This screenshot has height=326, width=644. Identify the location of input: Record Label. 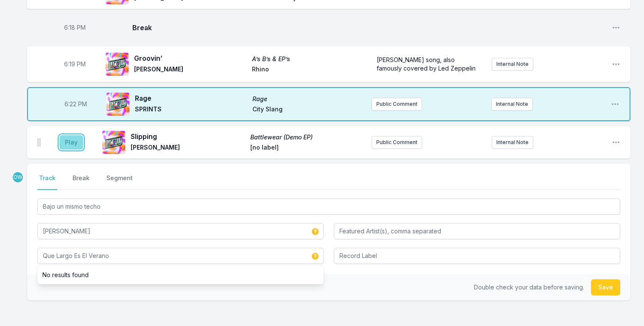
(477, 255).